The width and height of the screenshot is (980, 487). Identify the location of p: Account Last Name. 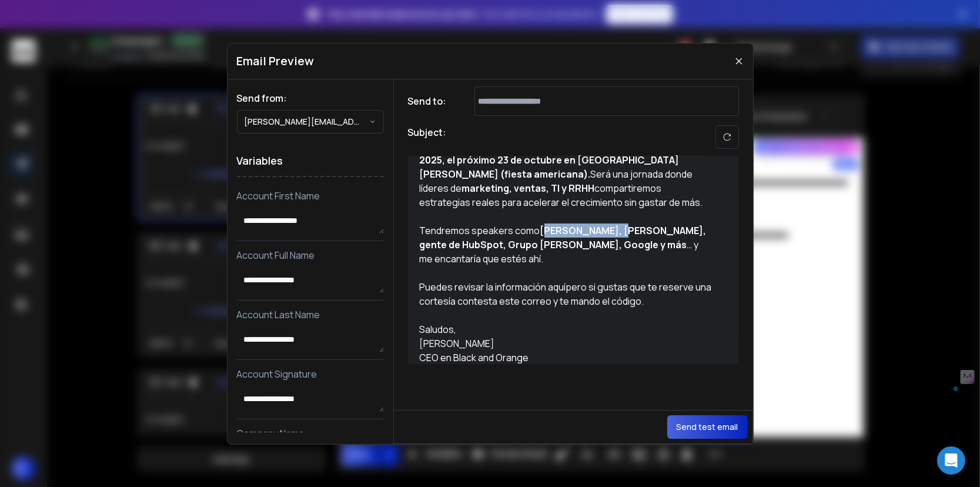
(310, 314).